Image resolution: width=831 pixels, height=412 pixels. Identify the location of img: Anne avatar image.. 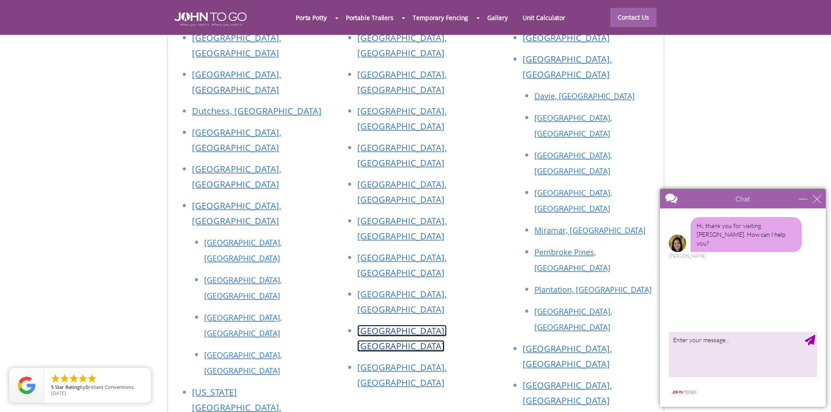
(23, 60).